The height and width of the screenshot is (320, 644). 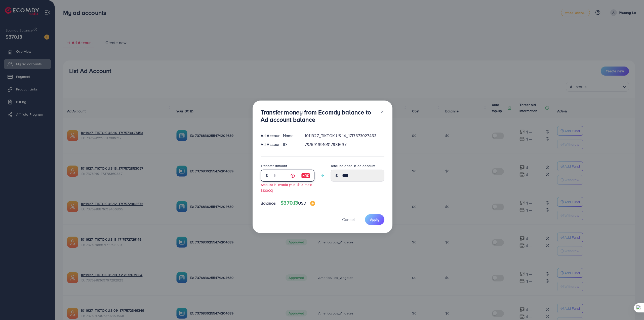 What do you see at coordinates (374, 219) in the screenshot?
I see `button: Apply` at bounding box center [374, 219].